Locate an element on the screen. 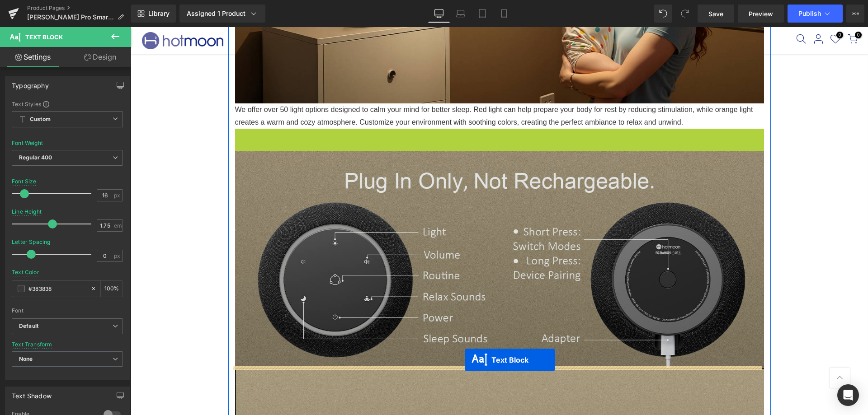  div: Font is located at coordinates (67, 311).